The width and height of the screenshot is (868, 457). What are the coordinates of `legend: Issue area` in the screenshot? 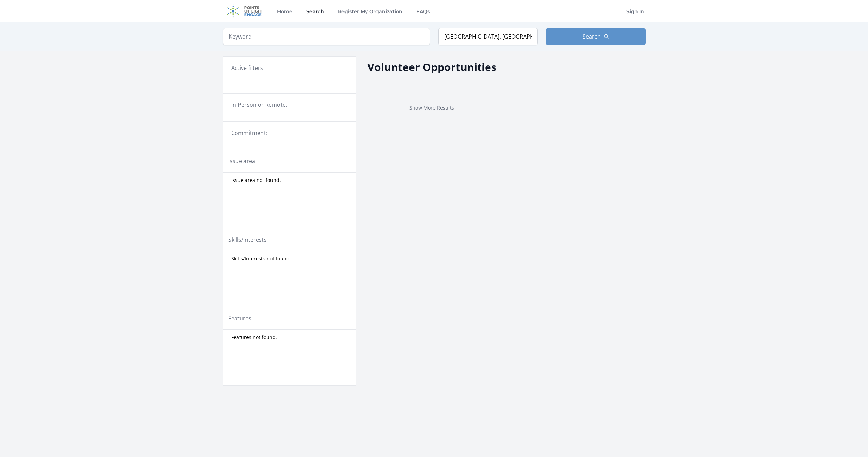 It's located at (241, 161).